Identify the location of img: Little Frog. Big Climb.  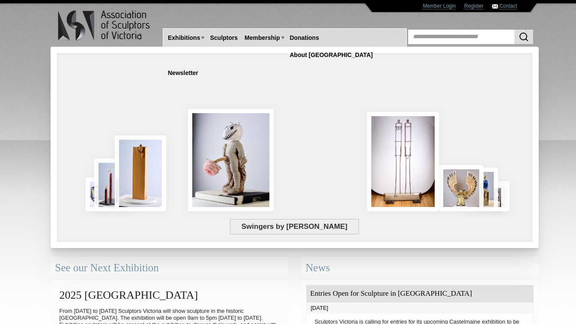
(140, 173).